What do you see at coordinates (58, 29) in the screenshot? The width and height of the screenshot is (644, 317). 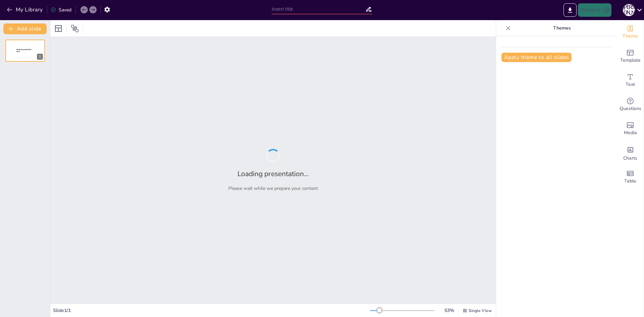 I see `div: Layout` at bounding box center [58, 29].